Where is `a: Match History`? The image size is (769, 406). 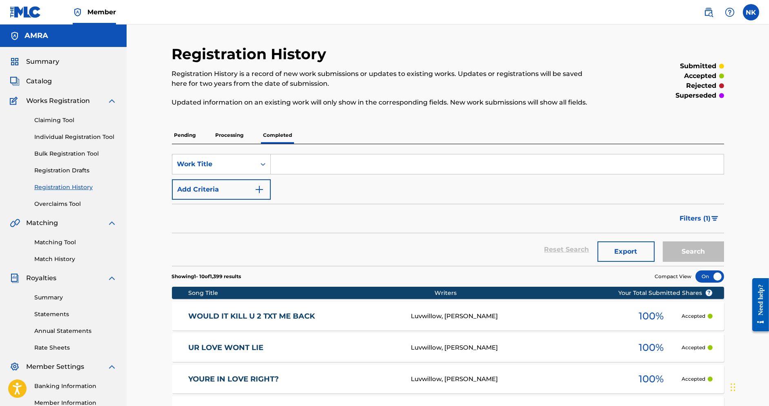
a: Match History is located at coordinates (76, 259).